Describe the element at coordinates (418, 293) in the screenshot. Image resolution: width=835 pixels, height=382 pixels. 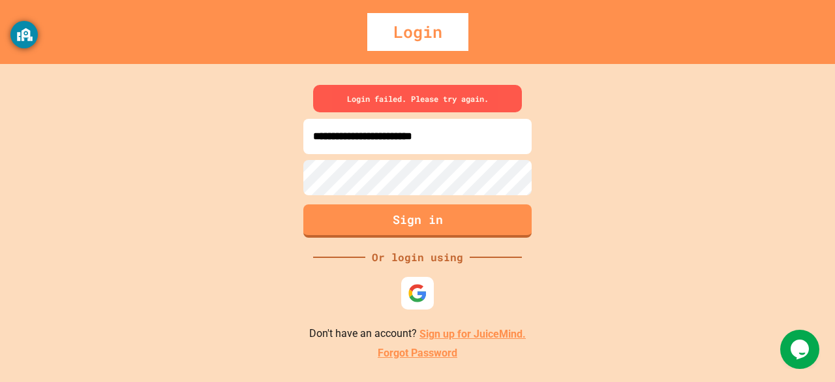
I see `img: google-icon.svg` at that location.